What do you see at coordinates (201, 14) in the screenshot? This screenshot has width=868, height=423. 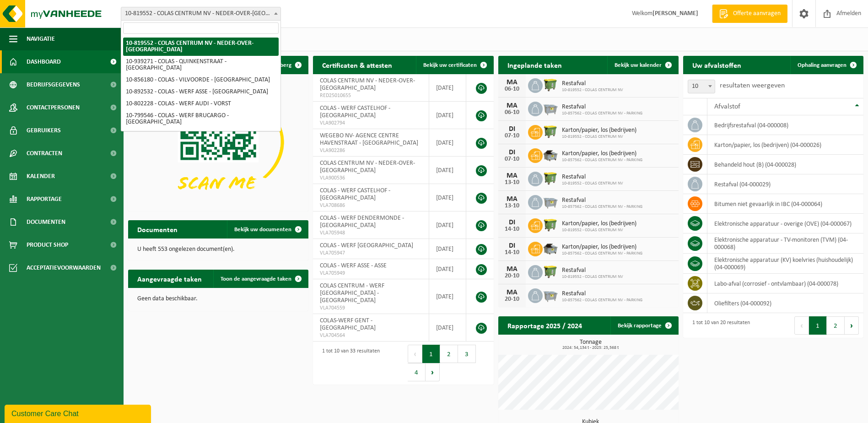 I see `span: 10-819552 - COLAS CENTRUM NV - NEDER-OVER-HEEMBEEK` at bounding box center [201, 14].